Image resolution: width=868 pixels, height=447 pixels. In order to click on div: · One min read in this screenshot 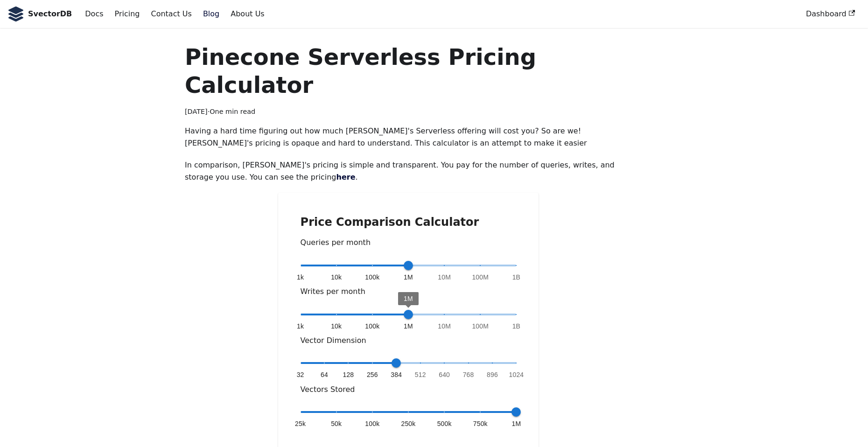, I will do `click(408, 112)`.